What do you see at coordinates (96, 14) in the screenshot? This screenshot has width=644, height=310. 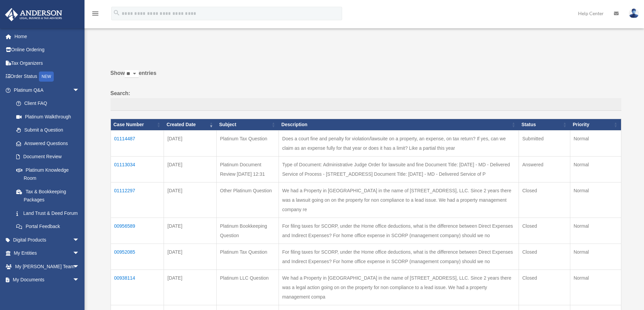 I see `a: menu` at bounding box center [96, 14].